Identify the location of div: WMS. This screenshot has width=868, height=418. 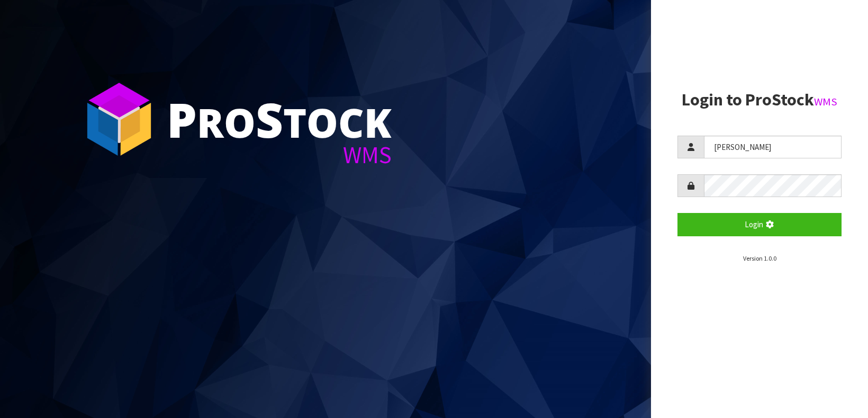
(279, 155).